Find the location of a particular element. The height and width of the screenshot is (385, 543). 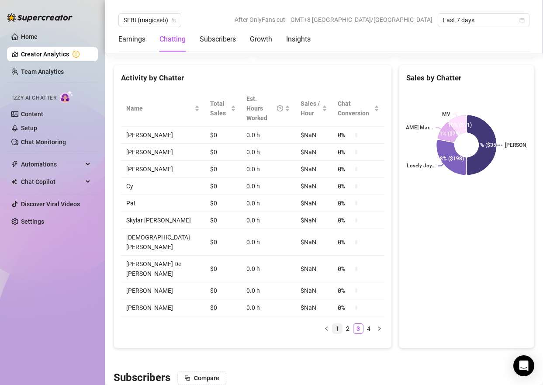

span: After OnlyFans cut is located at coordinates (260, 20).